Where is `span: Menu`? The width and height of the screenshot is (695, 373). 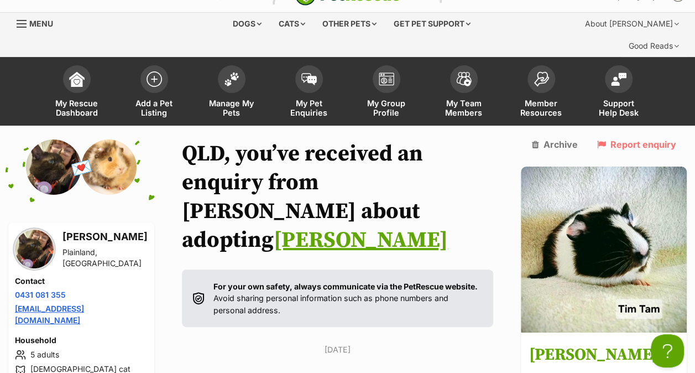
span: Menu is located at coordinates (41, 23).